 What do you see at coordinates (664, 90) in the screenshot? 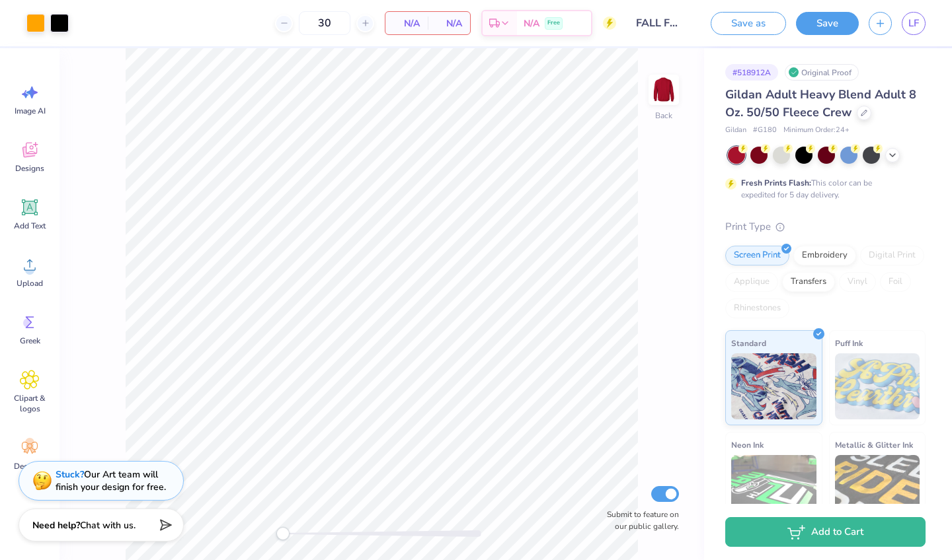
I see `img: Back` at bounding box center [664, 90].